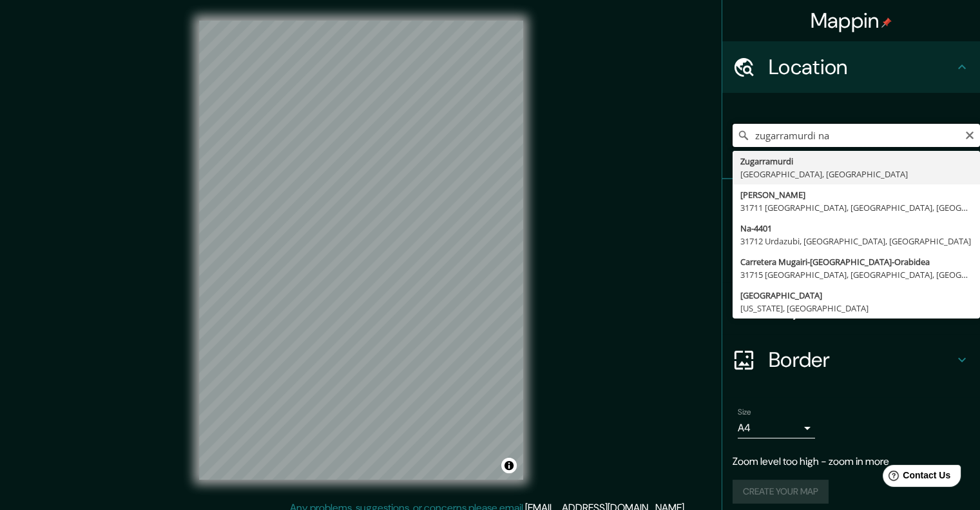 The height and width of the screenshot is (510, 980). I want to click on h4: Mappin, so click(851, 20).